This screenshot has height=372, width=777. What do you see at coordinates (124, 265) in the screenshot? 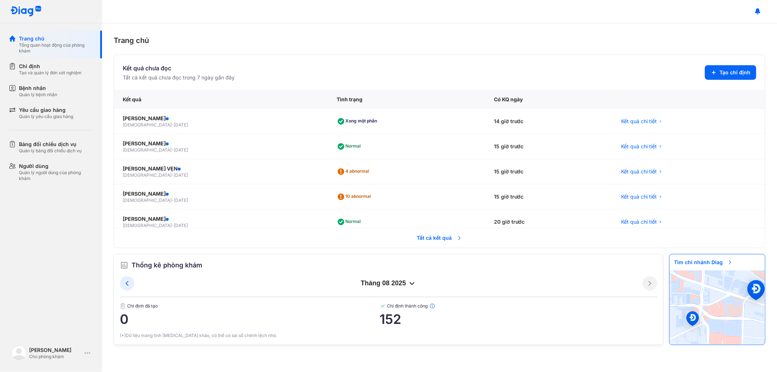
I see `img: order.5a6da16c.svg` at bounding box center [124, 265].